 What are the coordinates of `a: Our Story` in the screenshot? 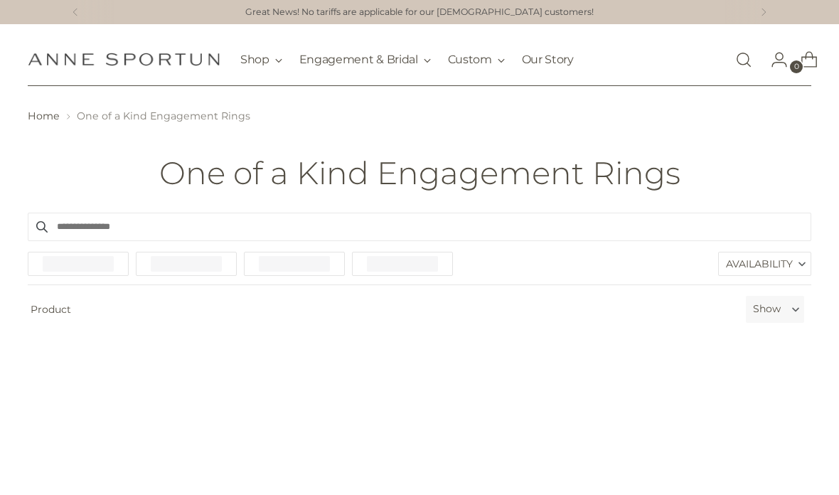 It's located at (548, 60).